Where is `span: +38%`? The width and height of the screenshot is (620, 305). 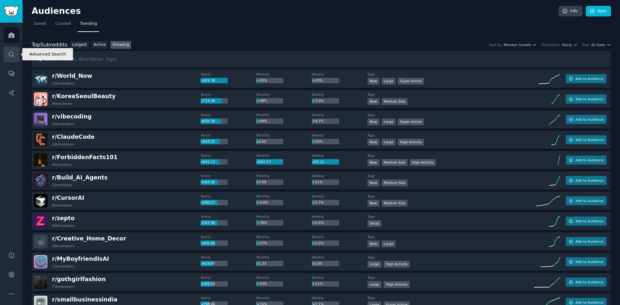 span: +38% is located at coordinates (262, 101).